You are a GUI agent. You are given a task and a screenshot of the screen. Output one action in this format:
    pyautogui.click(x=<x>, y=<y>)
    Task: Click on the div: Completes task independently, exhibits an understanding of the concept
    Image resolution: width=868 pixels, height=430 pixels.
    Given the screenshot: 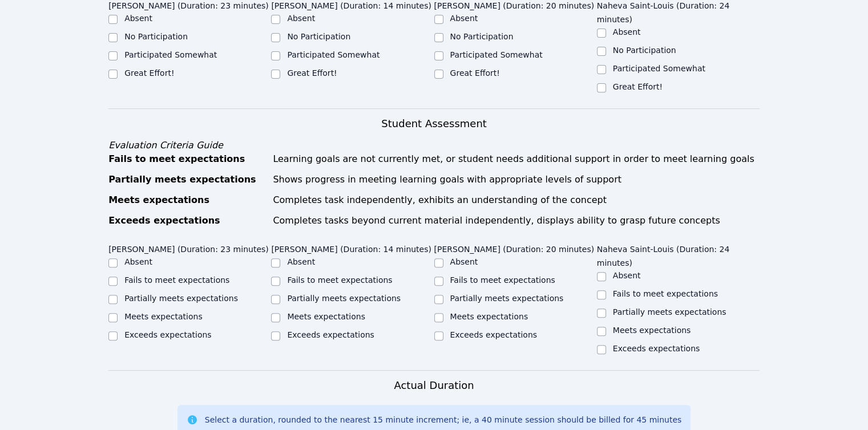 What is the action you would take?
    pyautogui.click(x=516, y=200)
    